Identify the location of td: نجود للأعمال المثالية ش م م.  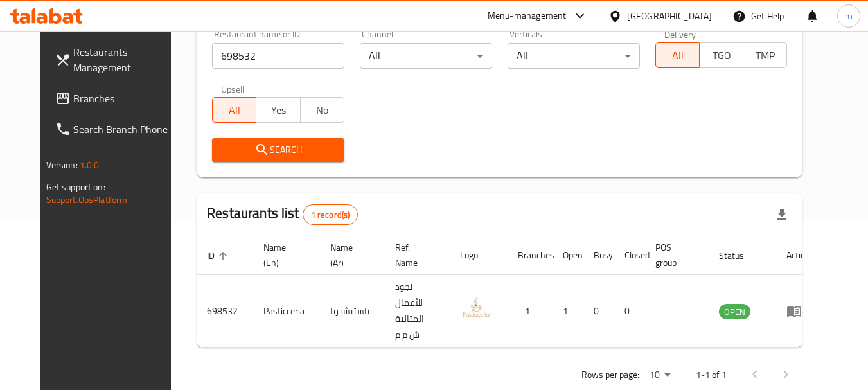
(417, 311).